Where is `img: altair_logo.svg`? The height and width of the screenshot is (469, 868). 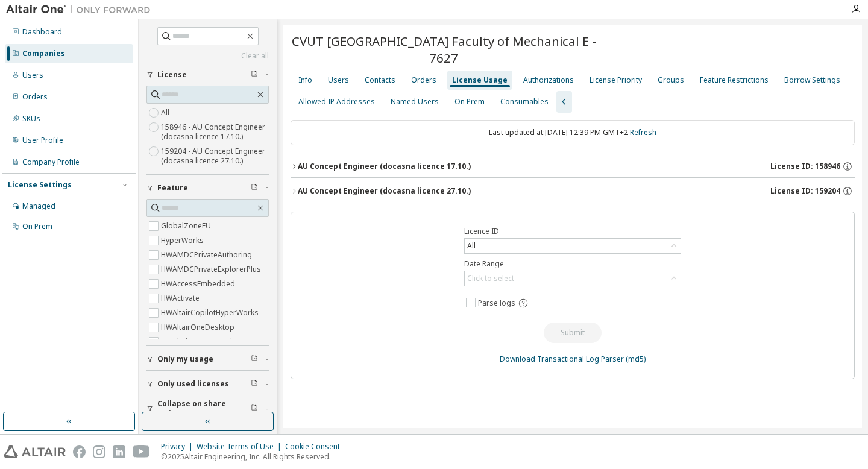 img: altair_logo.svg is located at coordinates (34, 452).